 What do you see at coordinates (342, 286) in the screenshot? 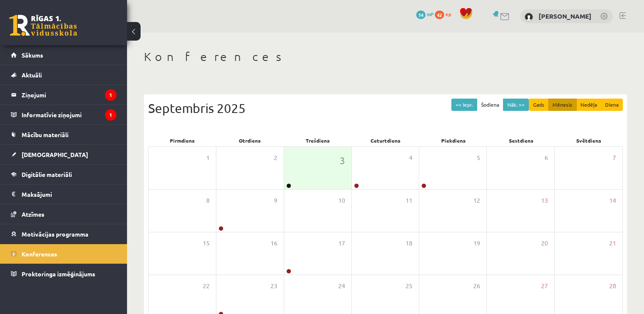
I see `span: 24` at bounding box center [342, 286].